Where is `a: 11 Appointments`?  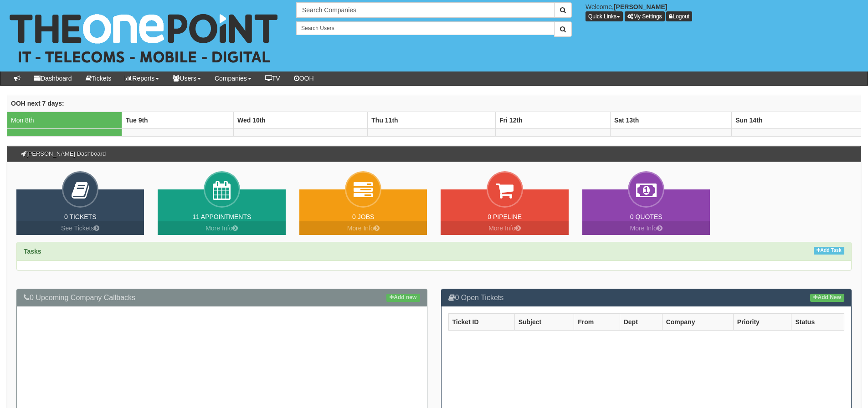
a: 11 Appointments is located at coordinates (221, 217).